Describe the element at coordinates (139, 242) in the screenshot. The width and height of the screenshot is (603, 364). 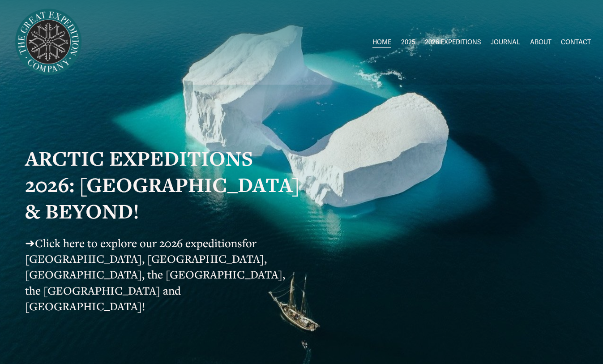
I see `span: Click here to explore our 2026 expeditions` at that location.